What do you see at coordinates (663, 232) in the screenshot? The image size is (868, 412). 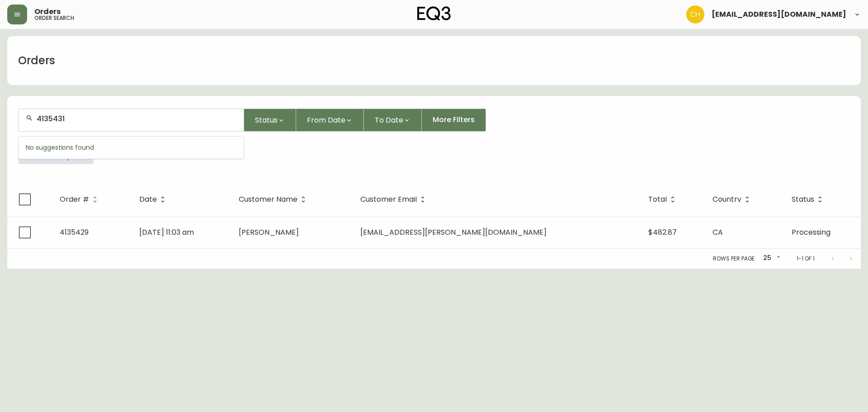 I see `span: $482.87` at bounding box center [663, 232].